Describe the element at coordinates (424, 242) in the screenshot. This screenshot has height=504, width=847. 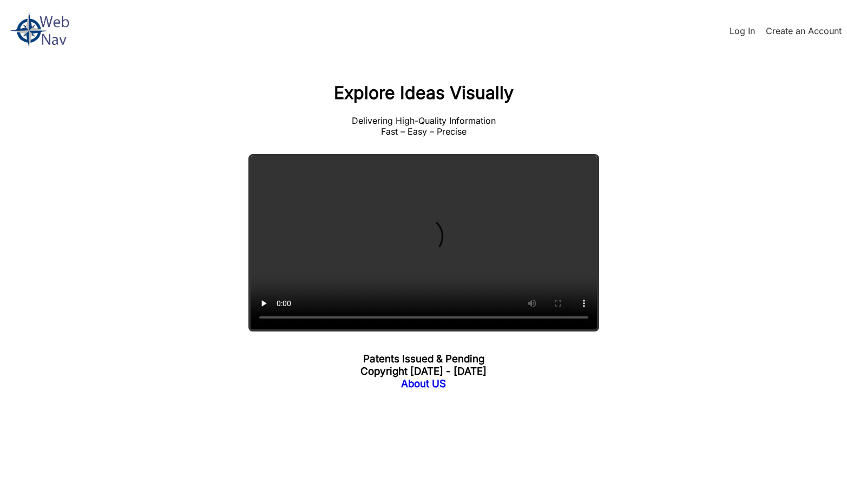
I see `video: Your browser does not support the video tag.` at that location.